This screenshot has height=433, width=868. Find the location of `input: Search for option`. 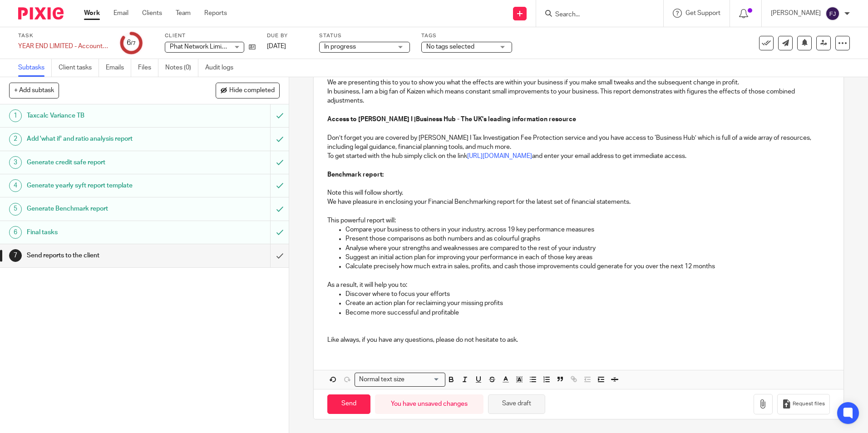

input: Search for option is located at coordinates (424, 380).